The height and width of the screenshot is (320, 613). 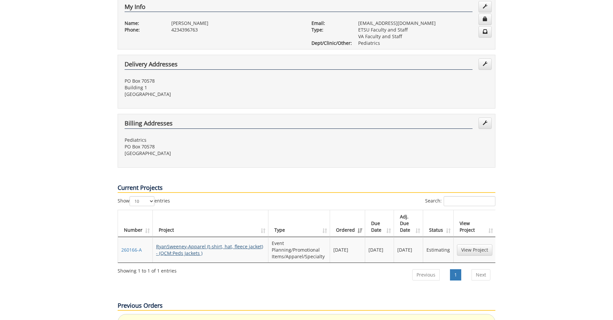 What do you see at coordinates (143, 30) in the screenshot?
I see `p: Phone:` at bounding box center [143, 30].